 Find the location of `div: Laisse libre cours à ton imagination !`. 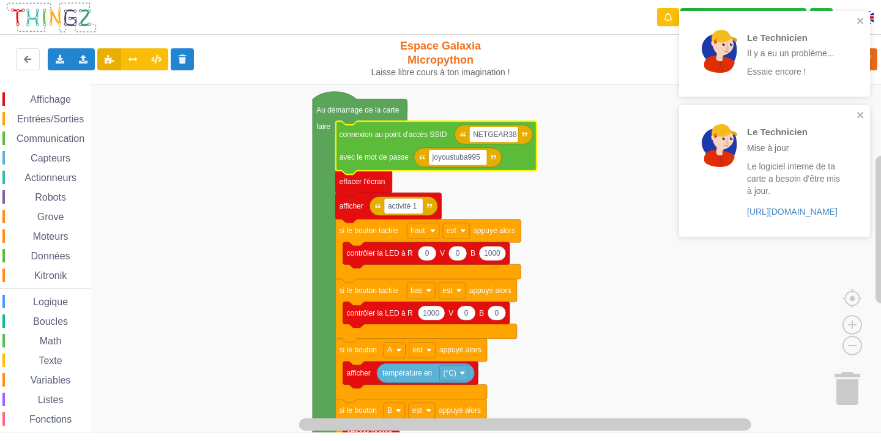

div: Laisse libre cours à ton imagination ! is located at coordinates (441, 72).